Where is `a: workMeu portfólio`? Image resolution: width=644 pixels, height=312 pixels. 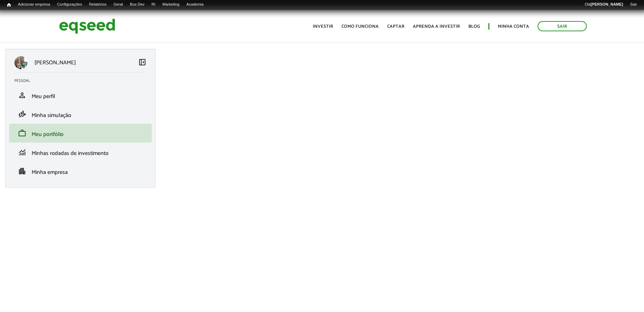 a: workMeu portfólio is located at coordinates (81, 133).